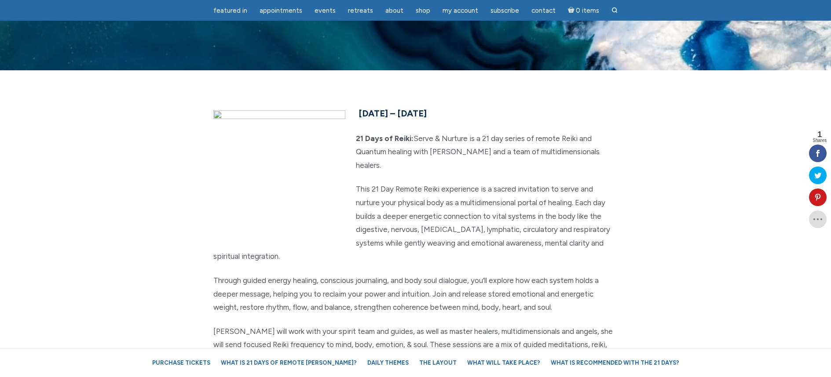  I want to click on span: My Account, so click(460, 11).